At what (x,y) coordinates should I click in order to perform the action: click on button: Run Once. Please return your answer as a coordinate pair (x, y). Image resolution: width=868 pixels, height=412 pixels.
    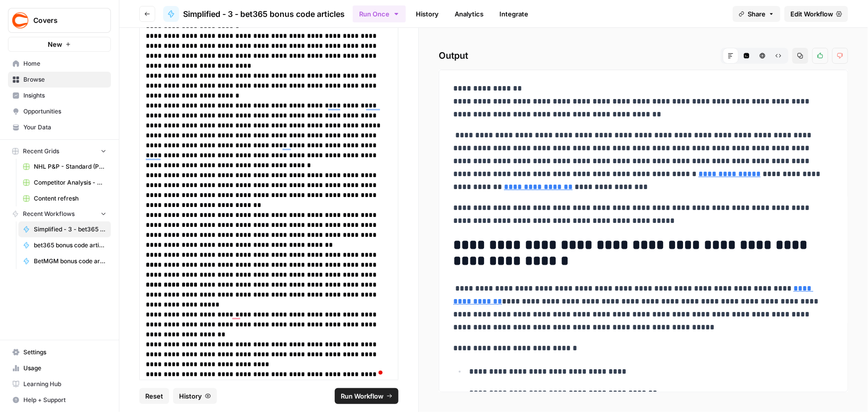
    Looking at the image, I should click on (379, 14).